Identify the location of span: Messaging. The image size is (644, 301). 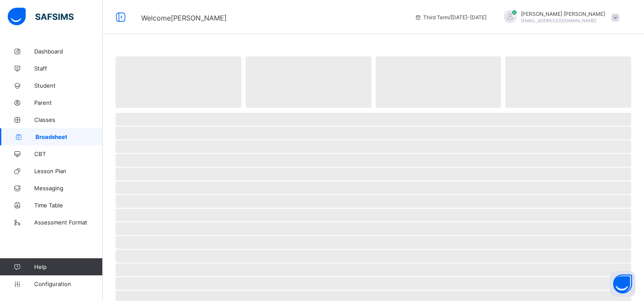
(69, 188).